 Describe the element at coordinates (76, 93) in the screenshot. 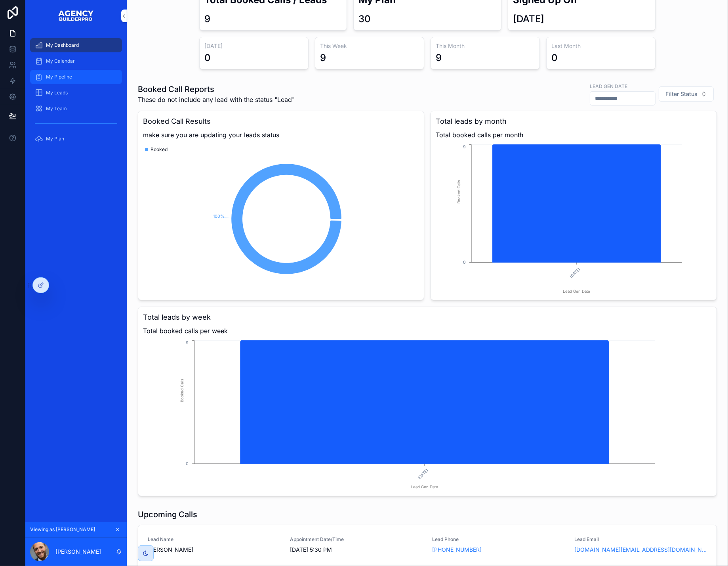

I see `a: My Leads` at that location.